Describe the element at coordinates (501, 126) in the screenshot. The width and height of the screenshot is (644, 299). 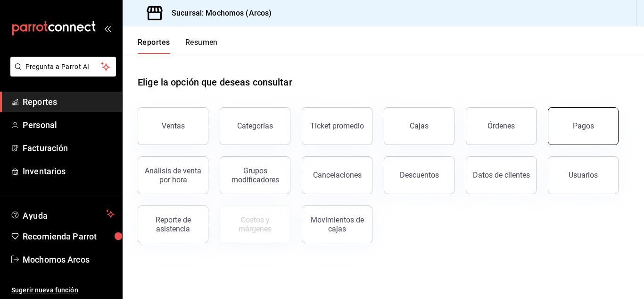
I see `button: Órdenes` at that location.